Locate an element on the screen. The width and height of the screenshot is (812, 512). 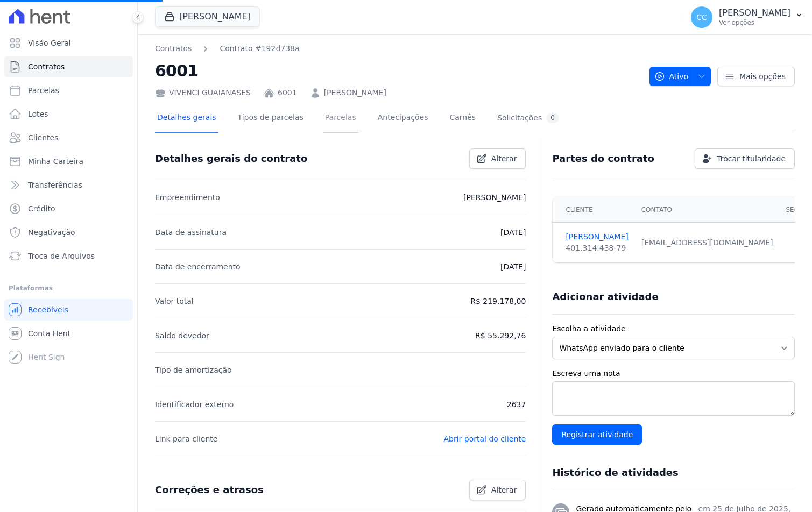
span: Ativo is located at coordinates (672, 76).